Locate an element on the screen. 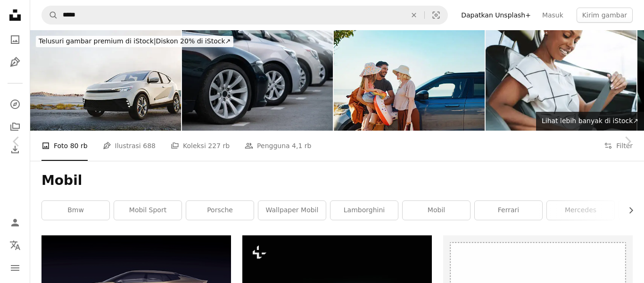  img: Keluarga Bahagia Bersiap Liburan Musim Panas di Jalan Tepi Pantai is located at coordinates (409, 80).